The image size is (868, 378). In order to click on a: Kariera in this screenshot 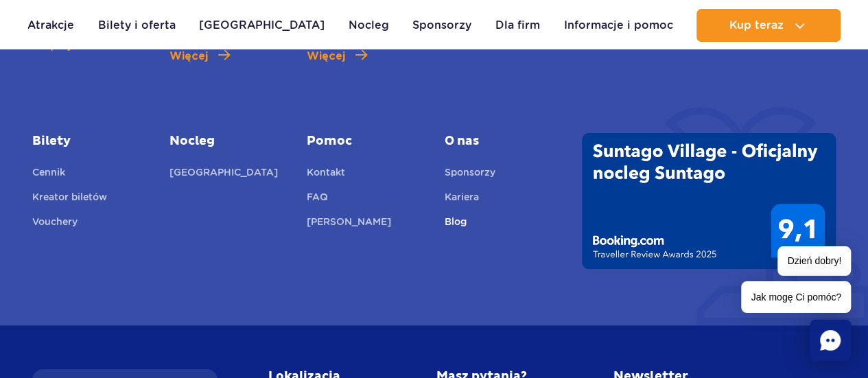, I will do `click(462, 198)`.